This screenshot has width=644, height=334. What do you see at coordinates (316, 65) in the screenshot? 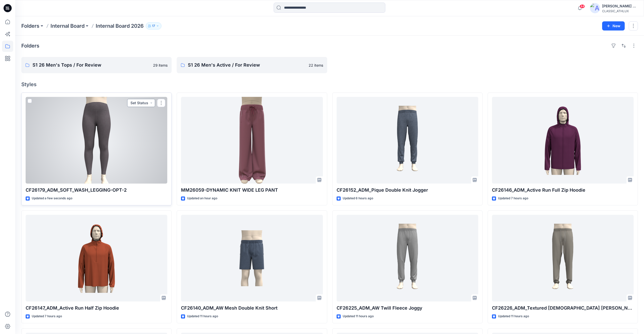
I see `p: 22 items` at bounding box center [316, 65].